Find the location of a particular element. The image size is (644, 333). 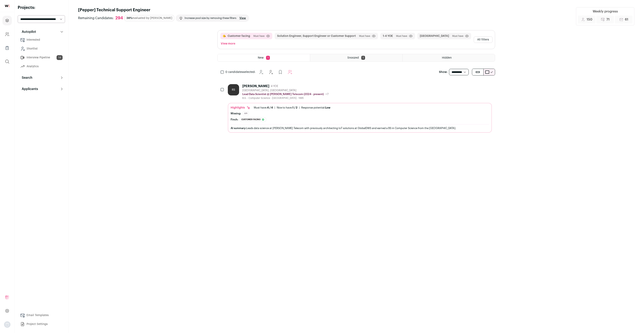

button: Search is located at coordinates (41, 78).